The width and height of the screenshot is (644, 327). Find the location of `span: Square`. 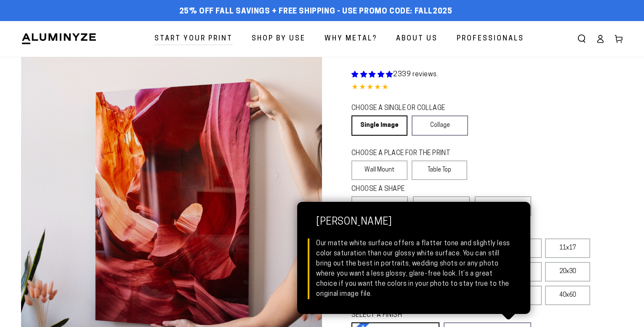

span: Square is located at coordinates (441, 206).